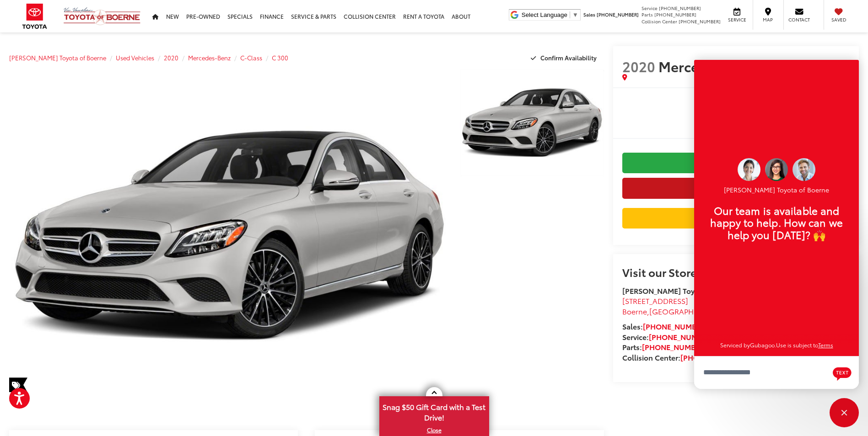  What do you see at coordinates (763, 344) in the screenshot?
I see `a: Gubagoo.` at bounding box center [763, 344].